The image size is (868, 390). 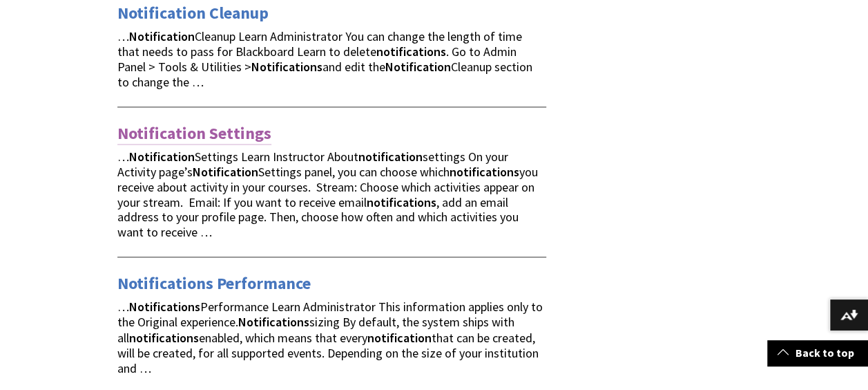 I want to click on a: Notifications Performance, so click(x=215, y=283).